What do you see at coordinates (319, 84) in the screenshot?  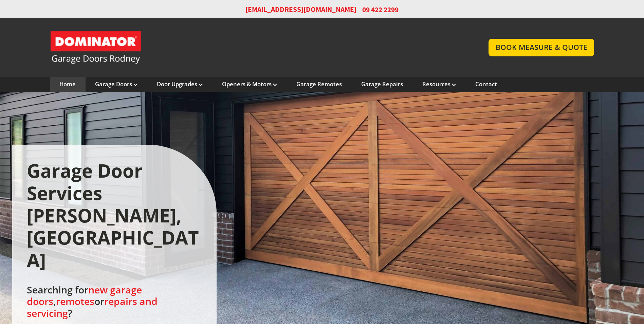 I see `a: Garage Remotes` at bounding box center [319, 84].